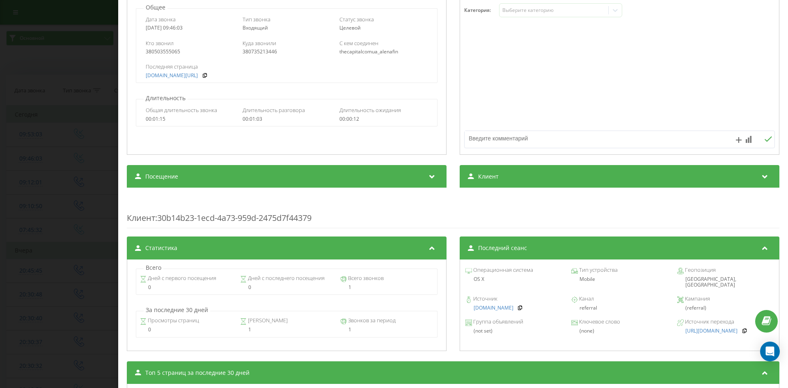 This screenshot has height=388, width=788. I want to click on span: Источник, so click(484, 299).